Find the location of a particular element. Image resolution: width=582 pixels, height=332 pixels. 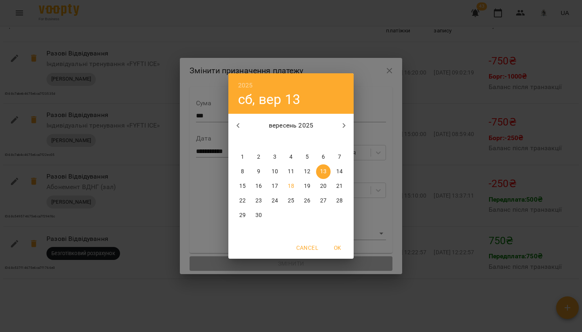

p: 21 is located at coordinates (340, 186).